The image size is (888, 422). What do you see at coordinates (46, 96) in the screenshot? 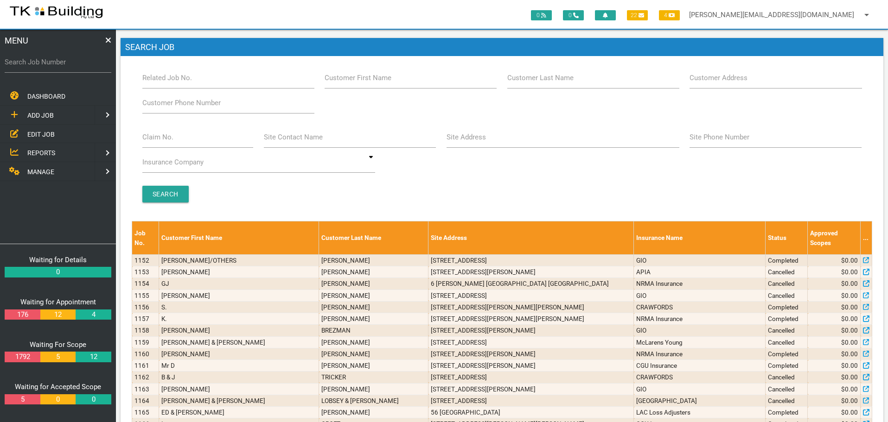
I see `span: DASHBOARD` at bounding box center [46, 96].